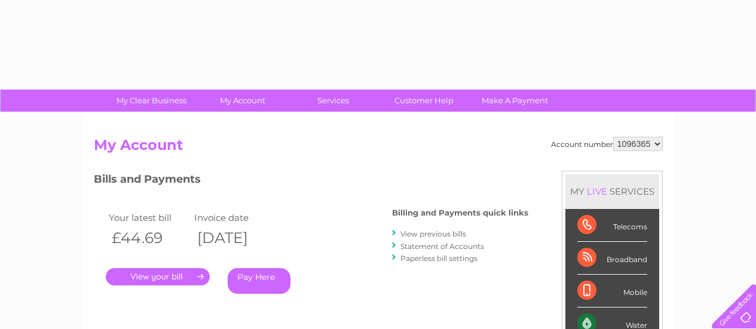 Image resolution: width=756 pixels, height=329 pixels. Describe the element at coordinates (259, 281) in the screenshot. I see `a: Pay Here` at that location.